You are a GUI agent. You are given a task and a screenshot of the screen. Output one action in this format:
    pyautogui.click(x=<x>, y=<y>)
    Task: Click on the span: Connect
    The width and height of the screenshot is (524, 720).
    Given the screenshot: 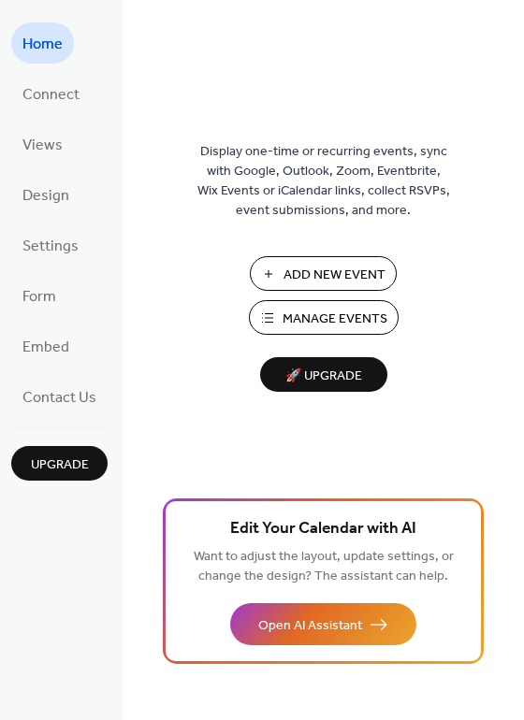 What is the action you would take?
    pyautogui.click(x=50, y=95)
    